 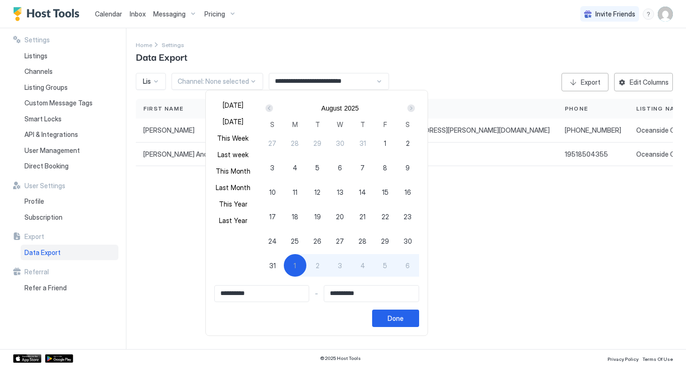 What do you see at coordinates (317, 241) in the screenshot?
I see `span: 26` at bounding box center [317, 241].